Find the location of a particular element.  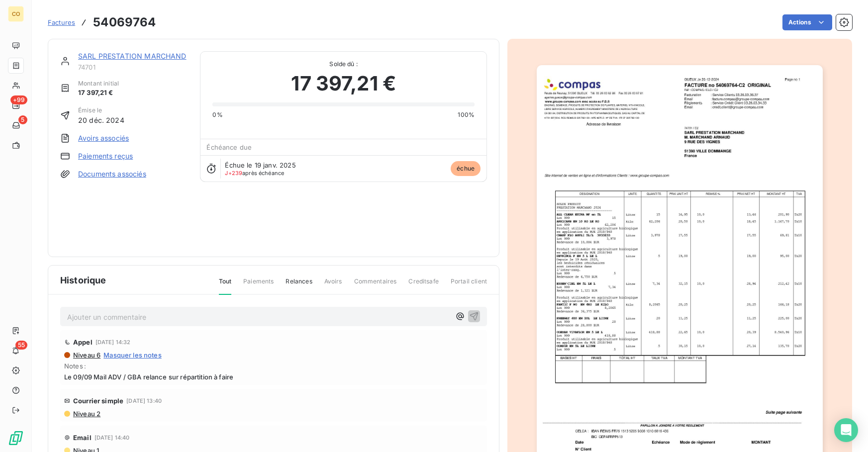

span: après échéance is located at coordinates (255, 173).